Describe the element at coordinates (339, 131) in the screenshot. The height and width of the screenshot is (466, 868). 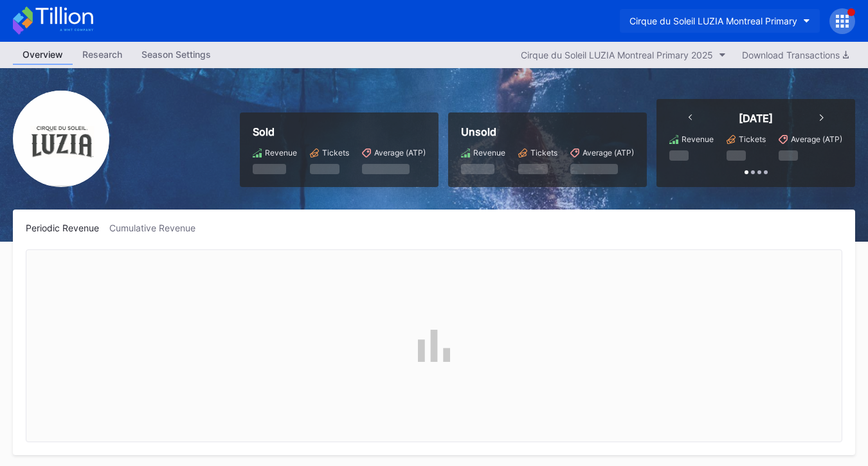
I see `div: Sold` at that location.